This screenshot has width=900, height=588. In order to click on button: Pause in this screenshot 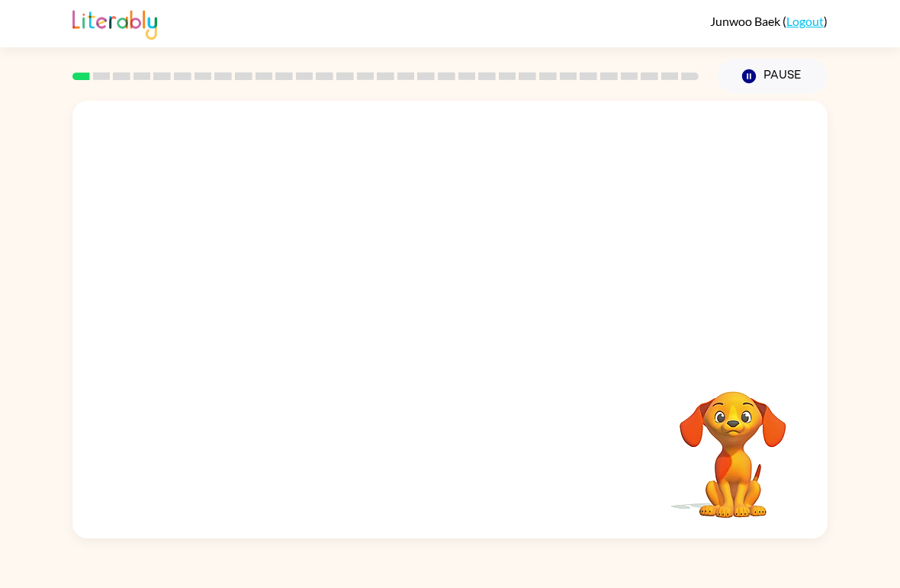, I will do `click(772, 76)`.